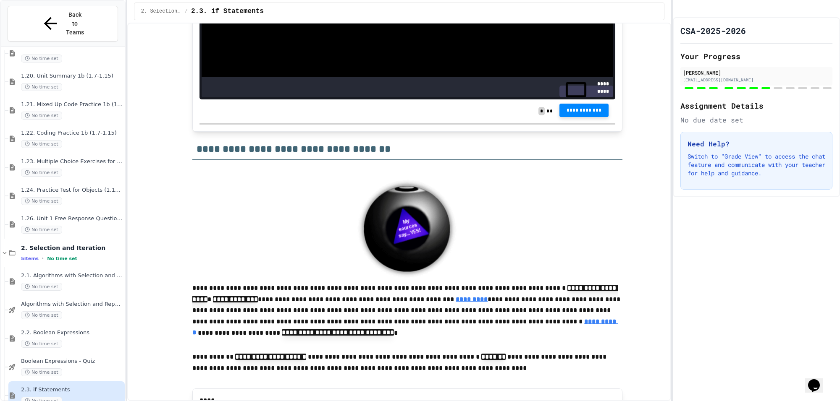  What do you see at coordinates (72, 105) in the screenshot?
I see `span: 1.21. Mixed Up Code Practice 1b (1.7-1.15)` at bounding box center [72, 105].